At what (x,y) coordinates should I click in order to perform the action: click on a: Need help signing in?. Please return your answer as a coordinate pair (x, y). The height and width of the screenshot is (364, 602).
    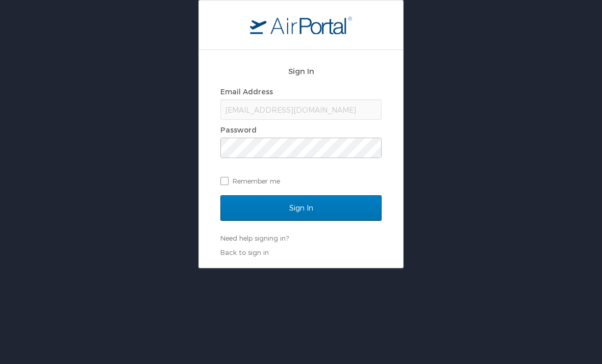
    Looking at the image, I should click on (255, 238).